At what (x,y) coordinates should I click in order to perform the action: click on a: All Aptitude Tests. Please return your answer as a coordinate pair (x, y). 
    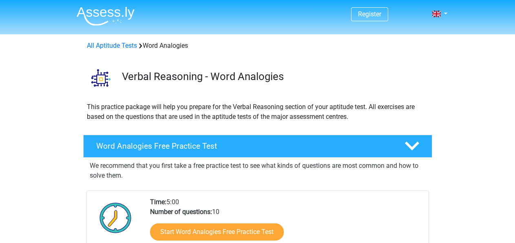
    Looking at the image, I should click on (112, 45).